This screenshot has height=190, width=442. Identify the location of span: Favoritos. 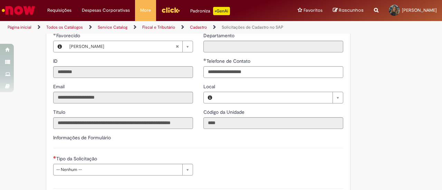
(313, 10).